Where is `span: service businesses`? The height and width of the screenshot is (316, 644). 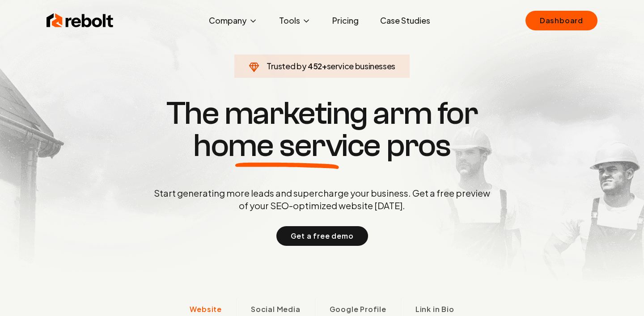
span: service businesses is located at coordinates (361, 66).